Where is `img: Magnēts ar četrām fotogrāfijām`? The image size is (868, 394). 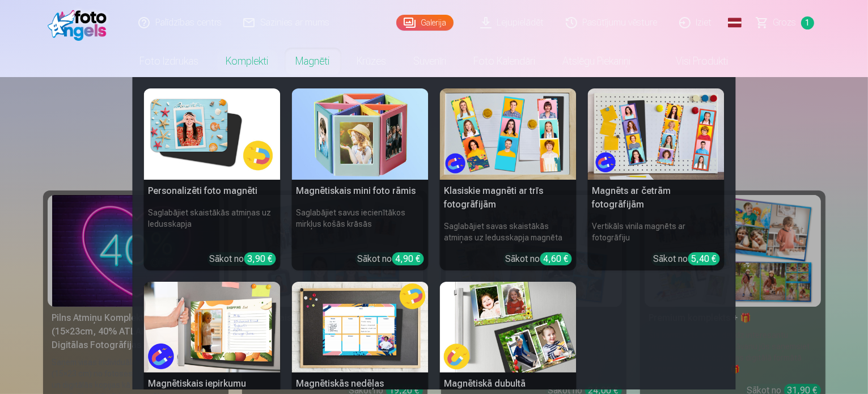
img: Magnēts ar četrām fotogrāfijām is located at coordinates (656, 134).